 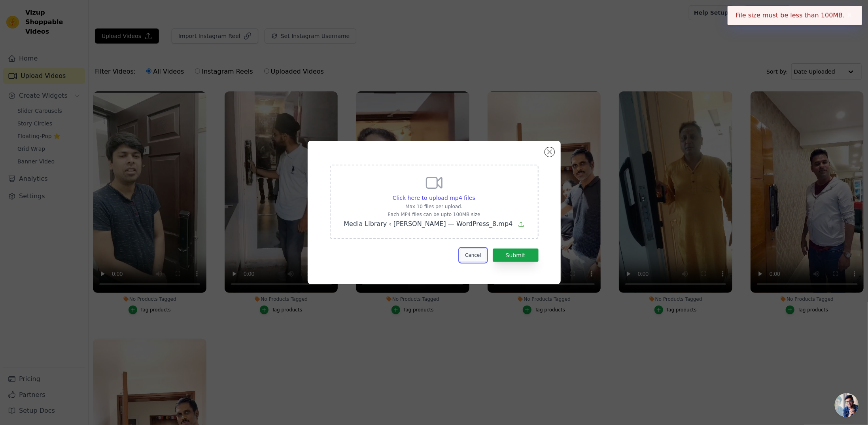 What do you see at coordinates (850, 15) in the screenshot?
I see `button: Close` at bounding box center [850, 15].